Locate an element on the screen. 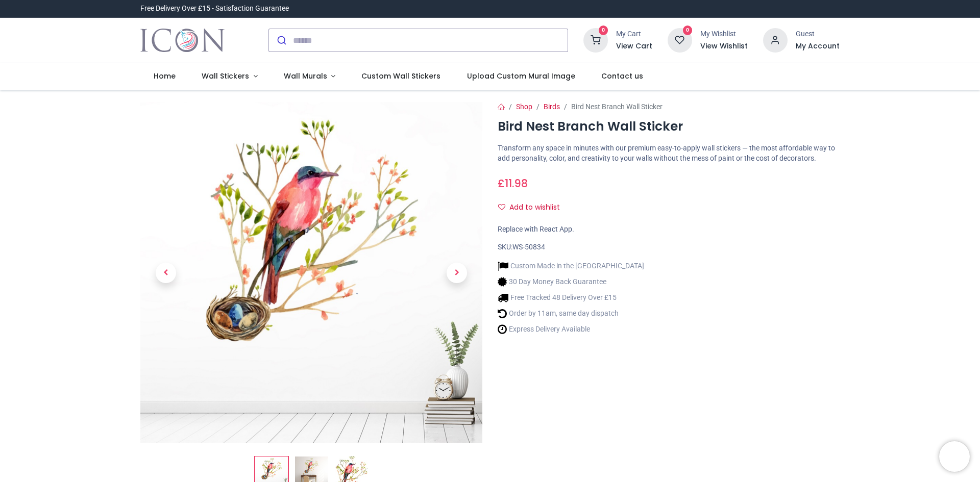 The height and width of the screenshot is (482, 980). a: Wall Stickers is located at coordinates (229, 77).